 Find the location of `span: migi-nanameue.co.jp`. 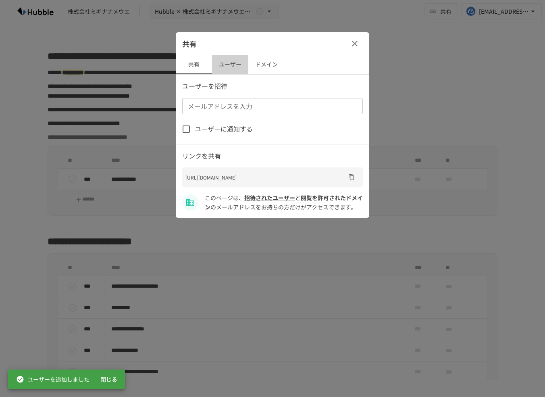

span: migi-nanameue.co.jp is located at coordinates (284, 202).